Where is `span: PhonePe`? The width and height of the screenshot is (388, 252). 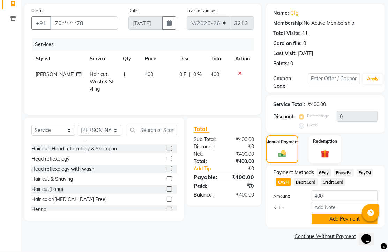 span: PhonePe is located at coordinates (344, 173).